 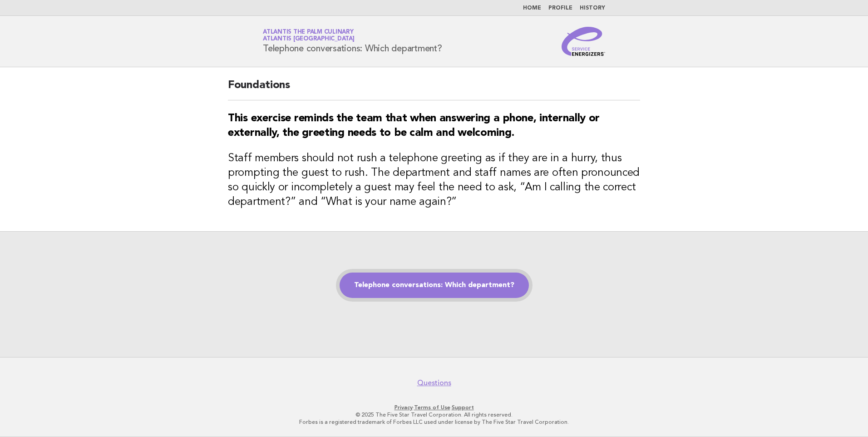 What do you see at coordinates (432, 407) in the screenshot?
I see `a: Terms of Use` at bounding box center [432, 407].